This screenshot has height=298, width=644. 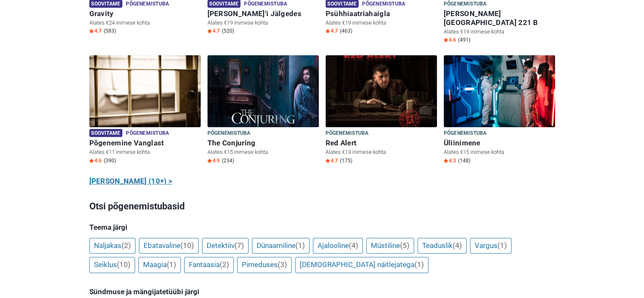 What do you see at coordinates (338, 246) in the screenshot?
I see `a: Ajalooline(4)` at bounding box center [338, 246].